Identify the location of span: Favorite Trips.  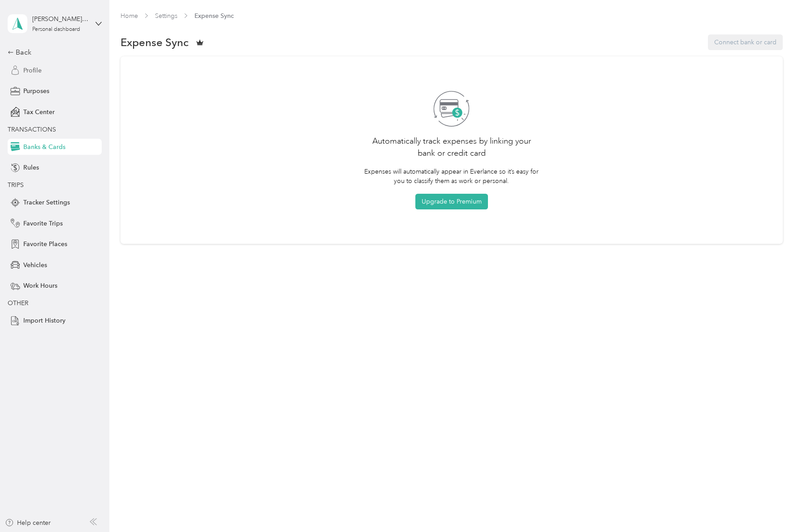
(43, 223).